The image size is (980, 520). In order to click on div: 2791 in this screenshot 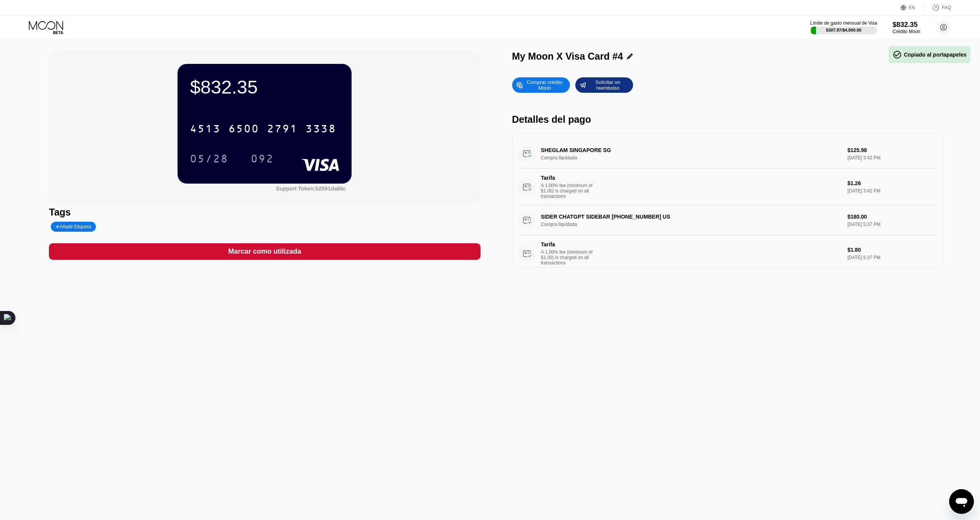, I will do `click(282, 130)`.